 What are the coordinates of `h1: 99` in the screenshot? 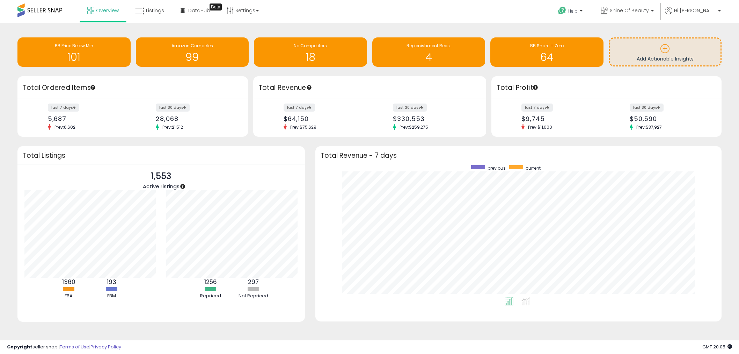 It's located at (192, 57).